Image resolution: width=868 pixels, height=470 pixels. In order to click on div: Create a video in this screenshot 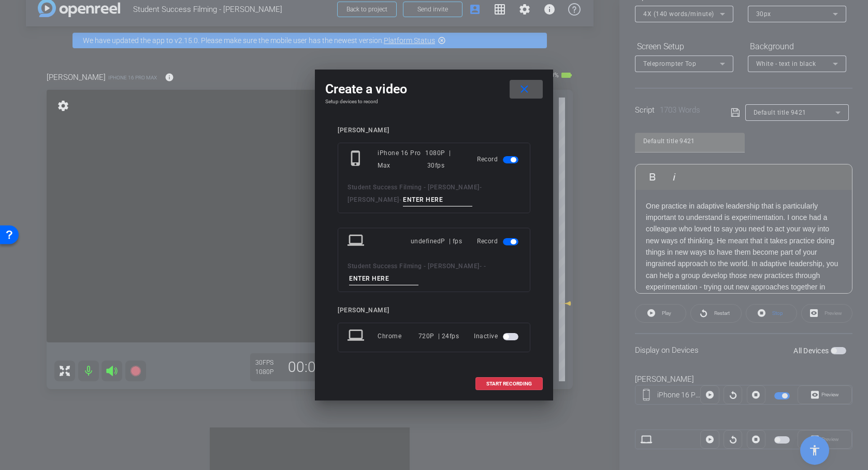, I will do `click(434, 89)`.